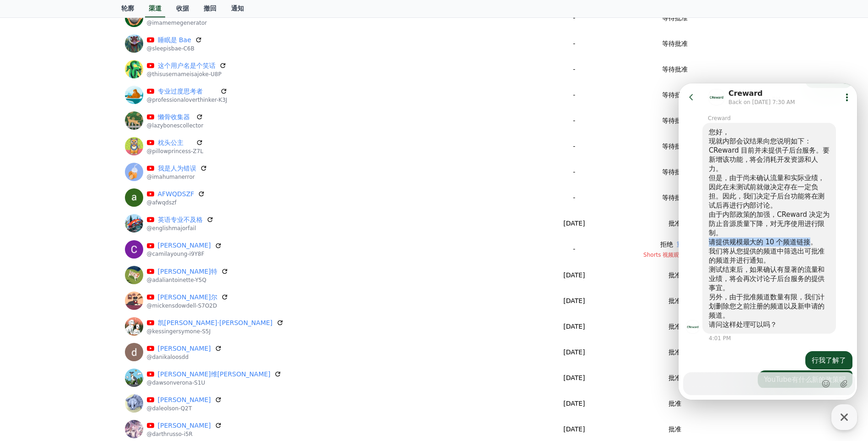 The width and height of the screenshot is (868, 441). What do you see at coordinates (91, 159) in the screenshot?
I see `div: 请提供规模最大的 10 个频道链接。` at bounding box center [91, 159].